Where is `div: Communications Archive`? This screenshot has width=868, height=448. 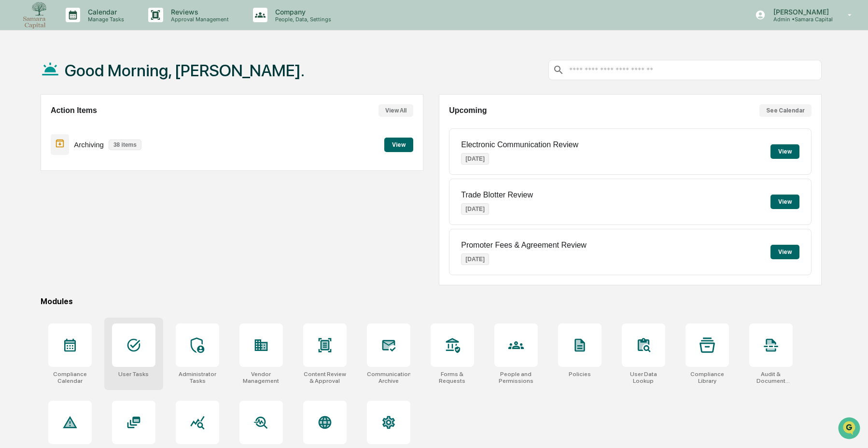 div: Communications Archive is located at coordinates (388, 377).